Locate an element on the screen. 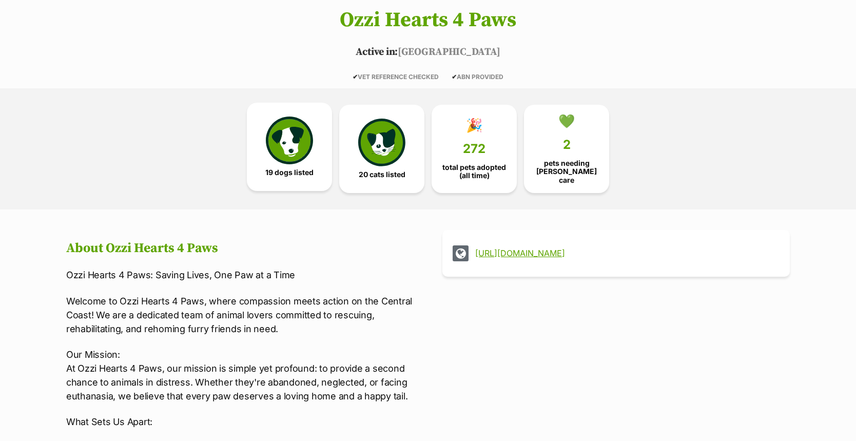 This screenshot has width=856, height=441. span: 20 cats listed is located at coordinates (382, 174).